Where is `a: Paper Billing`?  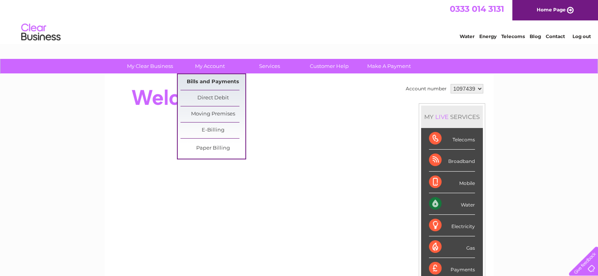
a: Paper Billing is located at coordinates (213, 149).